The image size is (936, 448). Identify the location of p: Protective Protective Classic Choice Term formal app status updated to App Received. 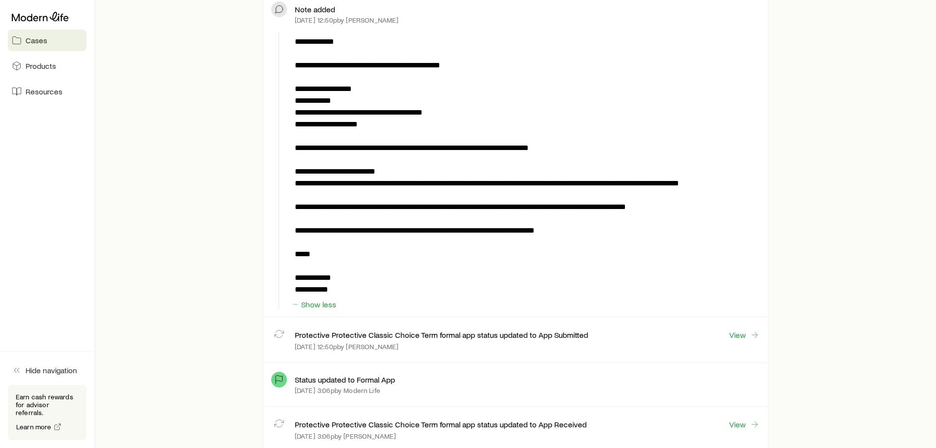
(441, 424).